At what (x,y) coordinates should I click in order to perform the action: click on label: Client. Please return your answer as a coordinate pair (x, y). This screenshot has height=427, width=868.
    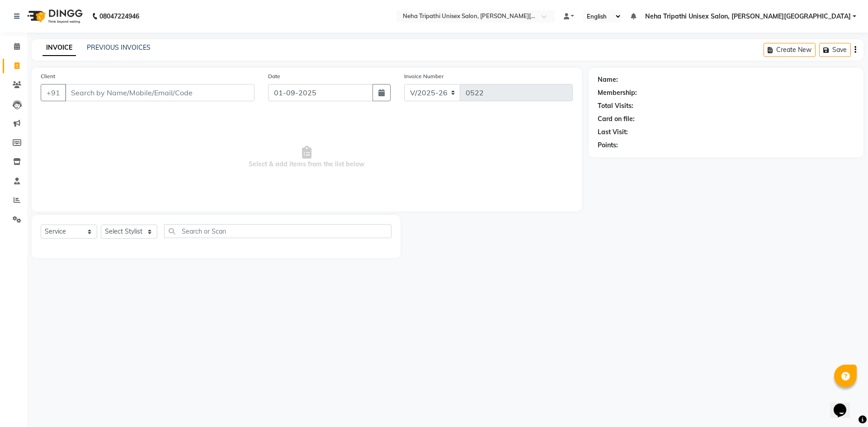
    Looking at the image, I should click on (48, 77).